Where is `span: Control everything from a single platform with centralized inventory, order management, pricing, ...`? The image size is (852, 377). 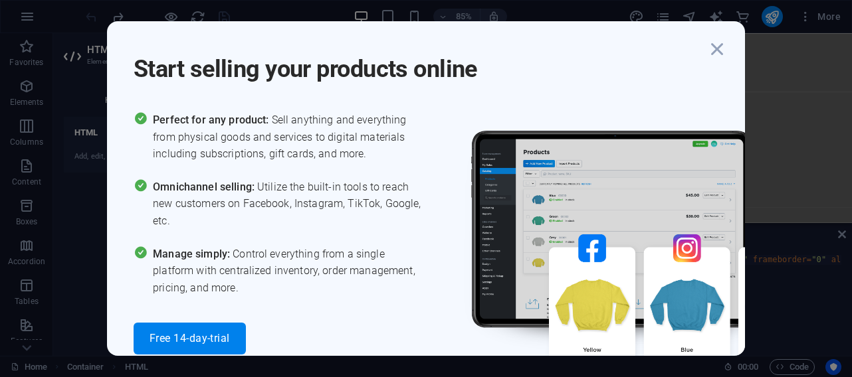 span: Control everything from a single platform with centralized inventory, order management, pricing, ... is located at coordinates (289, 271).